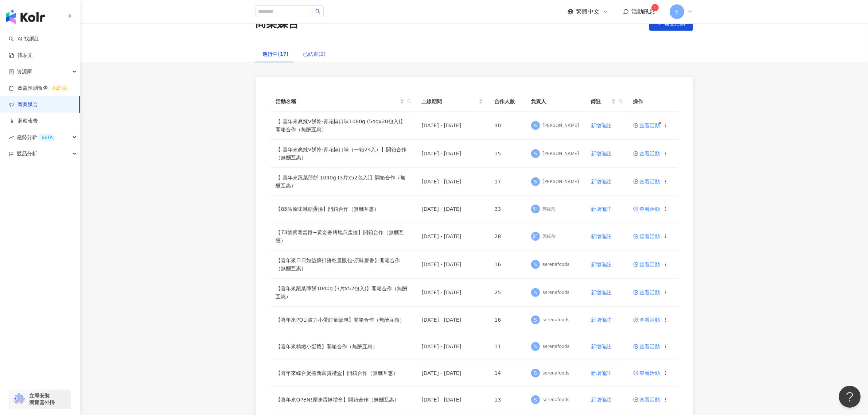 The image size is (868, 415). Describe the element at coordinates (47, 137) in the screenshot. I see `div: BETA` at that location.